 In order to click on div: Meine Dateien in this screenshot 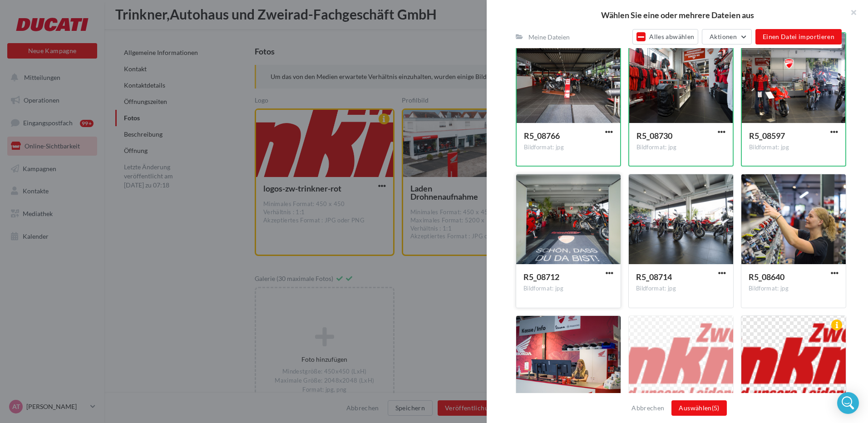, I will do `click(549, 37)`.